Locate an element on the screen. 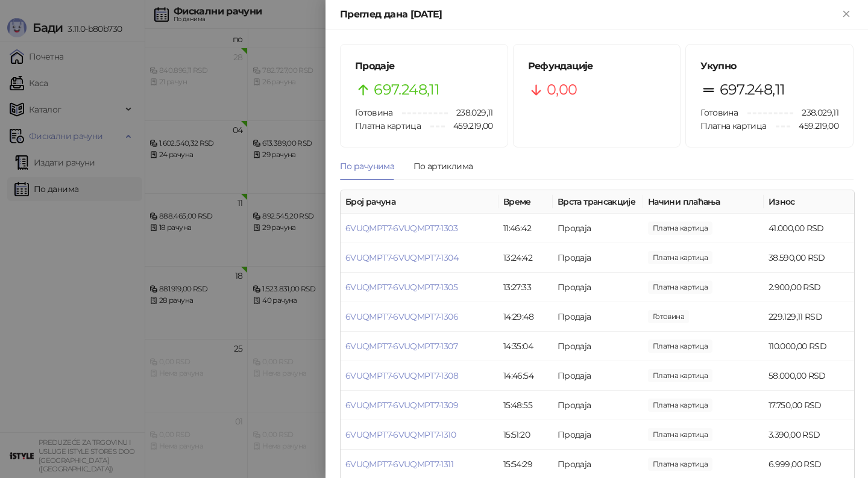  td: 17.750,00 RSD is located at coordinates (809, 405).